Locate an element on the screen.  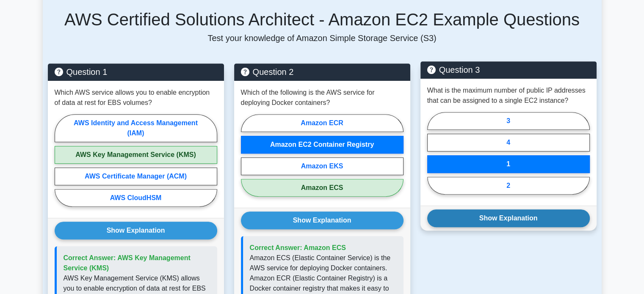
span: Correct Answer: AWS Key Management Service (KMS) is located at coordinates (127, 263).